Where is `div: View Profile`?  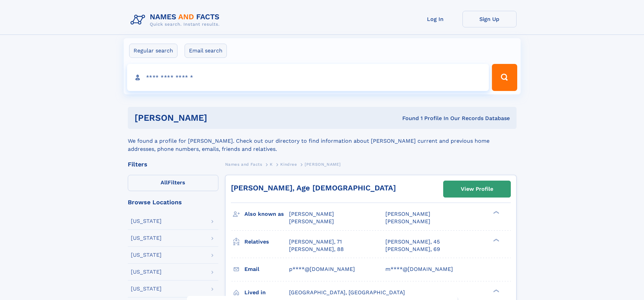 div: View Profile is located at coordinates (477, 189).